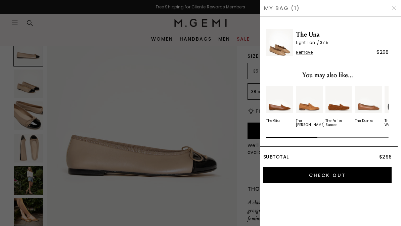 This screenshot has width=401, height=226. What do you see at coordinates (339, 123) in the screenshot?
I see `div: The Felize Suede` at bounding box center [339, 123].